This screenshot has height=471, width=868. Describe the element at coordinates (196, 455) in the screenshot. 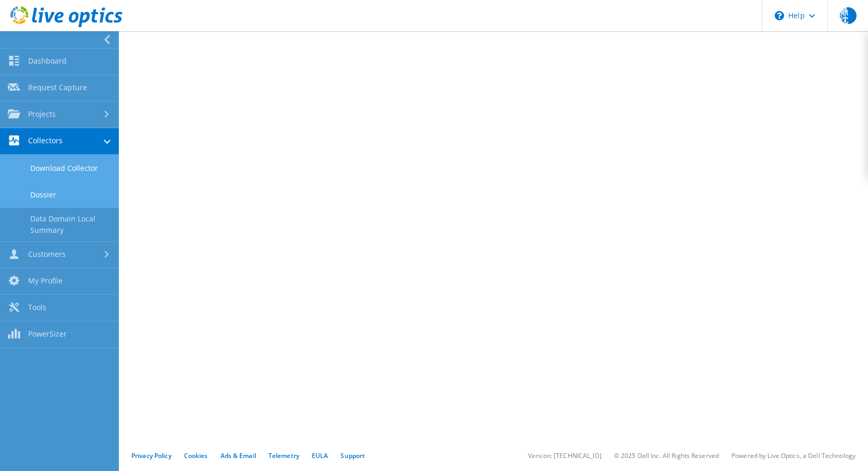

I see `a: Cookies` at that location.